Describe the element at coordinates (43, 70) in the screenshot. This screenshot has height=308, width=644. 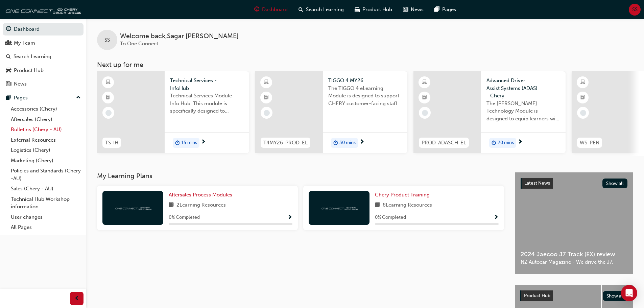
I see `a: Product Hub` at that location.